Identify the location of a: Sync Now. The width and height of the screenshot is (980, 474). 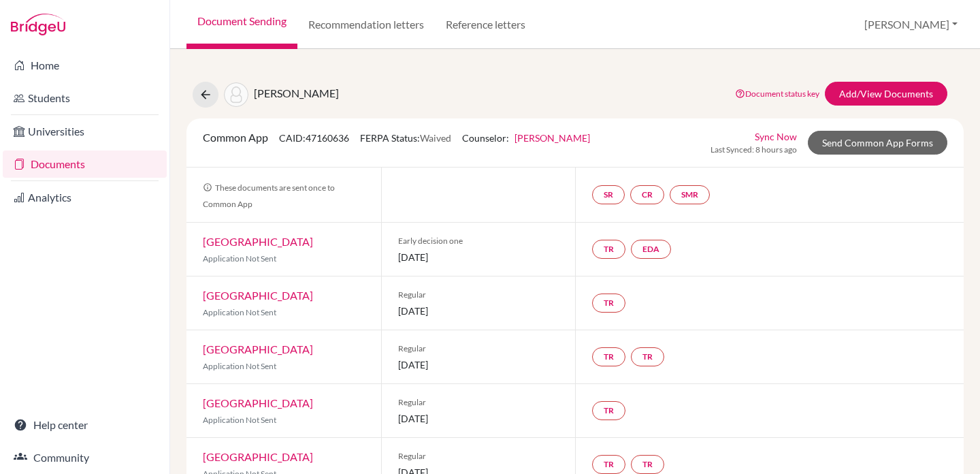
(776, 136).